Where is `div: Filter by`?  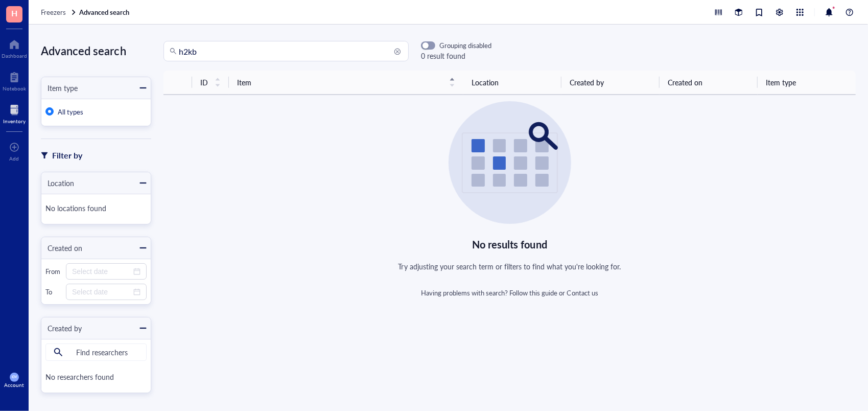 div: Filter by is located at coordinates (67, 155).